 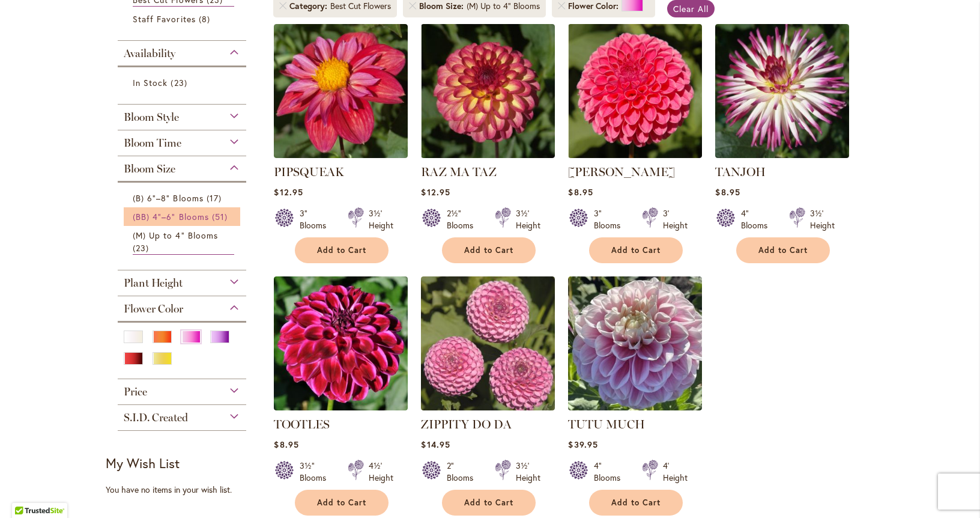 What do you see at coordinates (675, 472) in the screenshot?
I see `div: 4' Height` at bounding box center [675, 472].